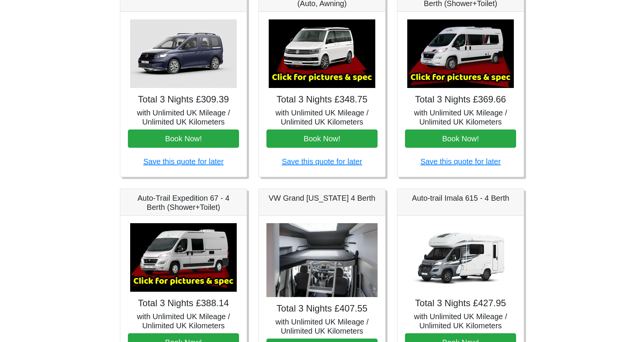  What do you see at coordinates (184, 304) in the screenshot?
I see `h4: Total 3 Nights £388.14` at bounding box center [184, 304].